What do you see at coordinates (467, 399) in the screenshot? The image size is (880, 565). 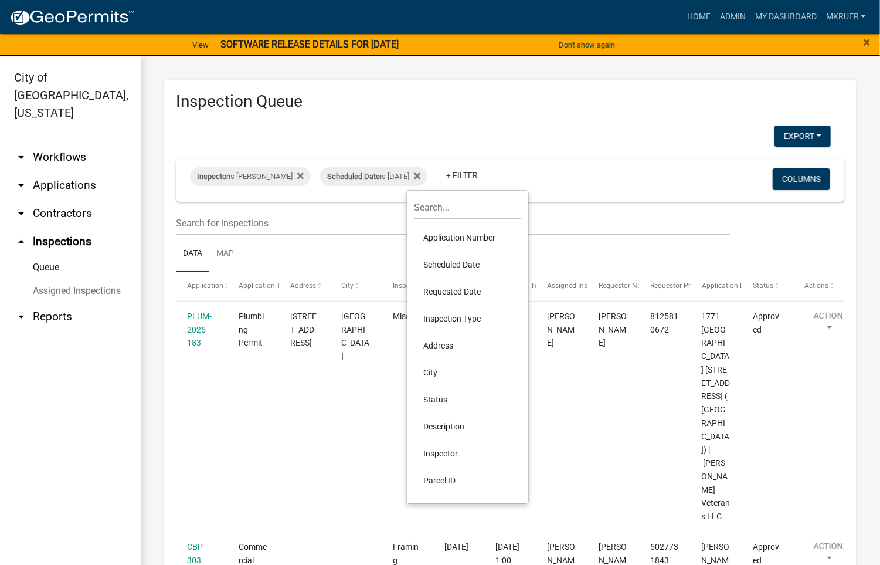 I see `li: Status` at bounding box center [467, 399].